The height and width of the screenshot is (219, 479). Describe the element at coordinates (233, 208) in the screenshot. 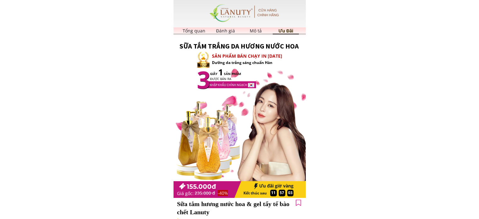

I see `span: Sữa tắm hương nước hoa & gel tẩy tế bào chết Lanuty` at that location.